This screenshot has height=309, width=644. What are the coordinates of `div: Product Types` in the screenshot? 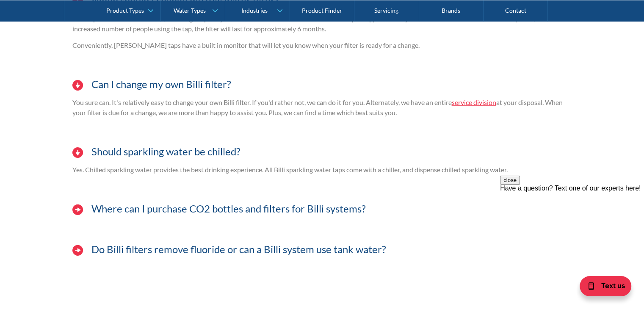 It's located at (125, 10).